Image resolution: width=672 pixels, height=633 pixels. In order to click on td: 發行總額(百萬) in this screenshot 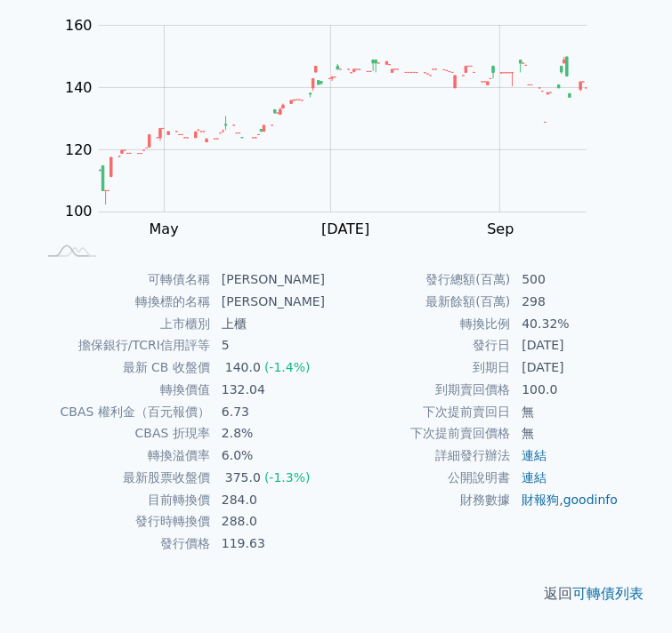, I will do `click(423, 279)`.